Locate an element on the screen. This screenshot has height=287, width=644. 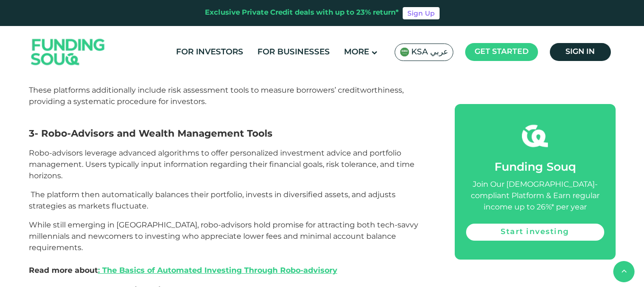
span: 3- Robo-Advisors and Wealth Management Tools is located at coordinates (151, 133).